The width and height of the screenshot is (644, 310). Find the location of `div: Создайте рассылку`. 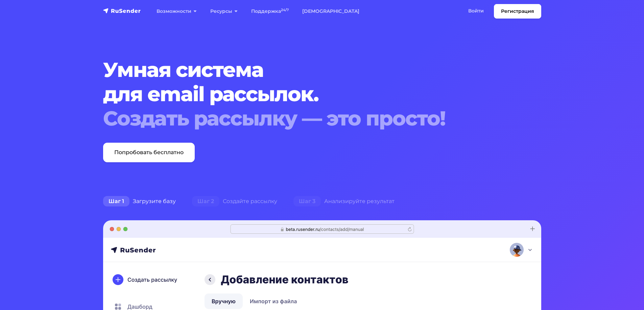

div: Создайте рассылку is located at coordinates (234, 202).